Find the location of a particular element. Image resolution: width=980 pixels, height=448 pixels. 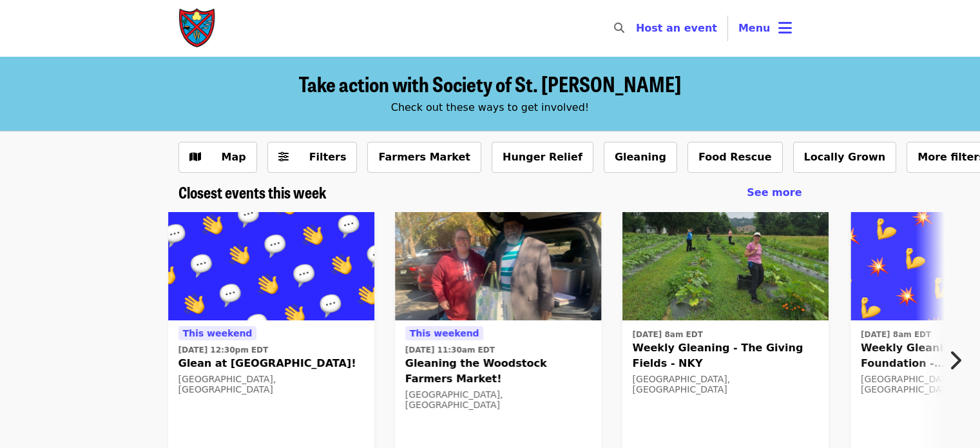

a: Show map view is located at coordinates (218, 157).